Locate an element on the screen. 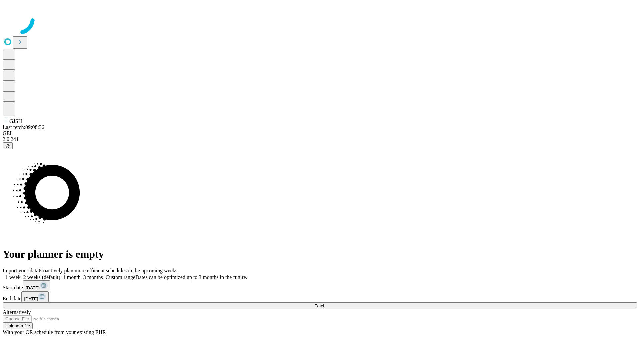  span: Proactively plan more efficient schedules in the upcoming weeks. is located at coordinates (109, 270).